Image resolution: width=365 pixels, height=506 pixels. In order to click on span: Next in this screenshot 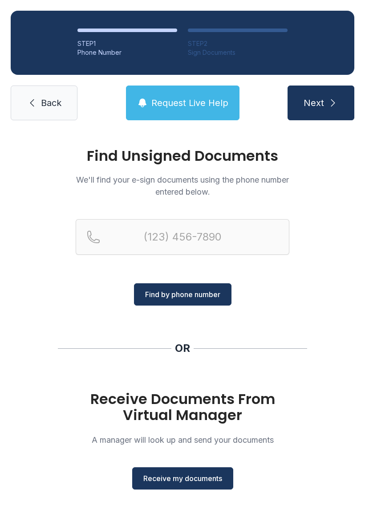, I will do `click(314, 103)`.